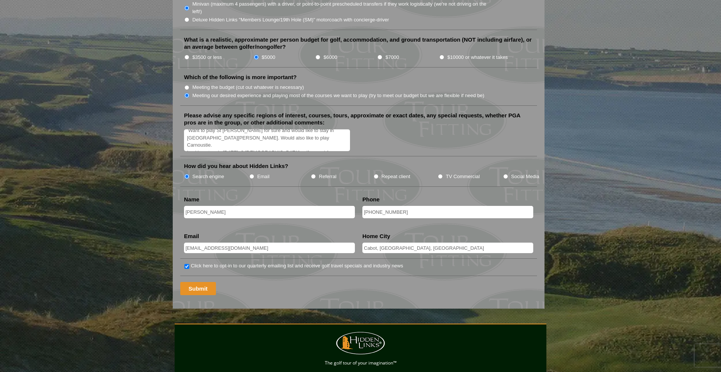  What do you see at coordinates (360, 363) in the screenshot?
I see `p: The golf tour of your imagination™` at bounding box center [360, 363].